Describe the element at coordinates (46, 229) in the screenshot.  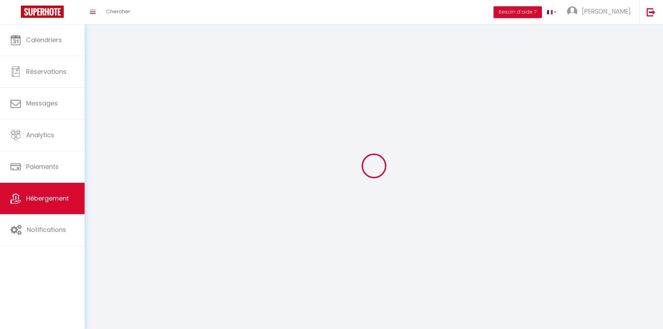
I see `span: Notifications` at that location.